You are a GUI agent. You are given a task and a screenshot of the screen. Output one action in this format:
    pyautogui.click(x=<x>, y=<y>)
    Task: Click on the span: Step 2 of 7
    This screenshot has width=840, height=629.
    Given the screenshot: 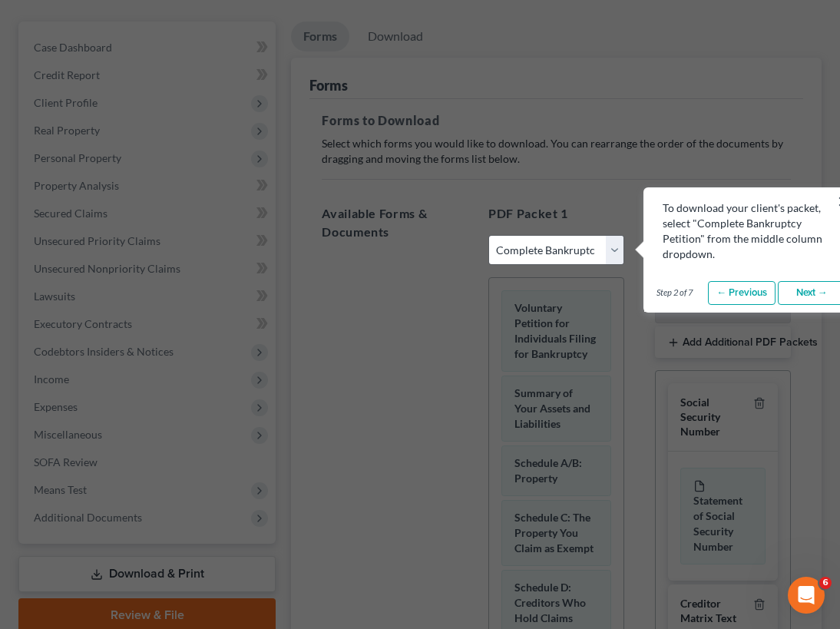 What is the action you would take?
    pyautogui.click(x=675, y=292)
    